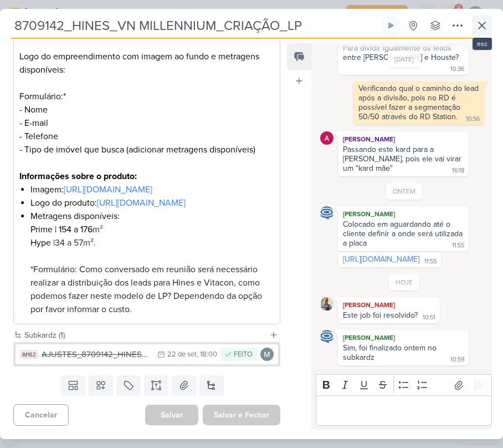 This screenshot has height=448, width=503. Describe the element at coordinates (457, 69) in the screenshot. I see `div: 10:36` at that location.